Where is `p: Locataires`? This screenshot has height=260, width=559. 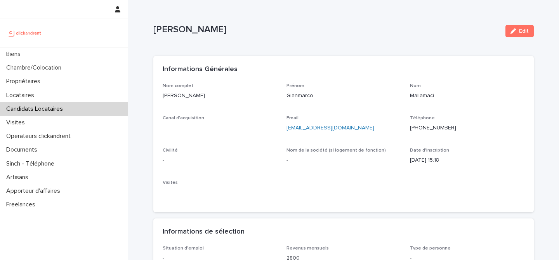
p: Locataires is located at coordinates (22, 95).